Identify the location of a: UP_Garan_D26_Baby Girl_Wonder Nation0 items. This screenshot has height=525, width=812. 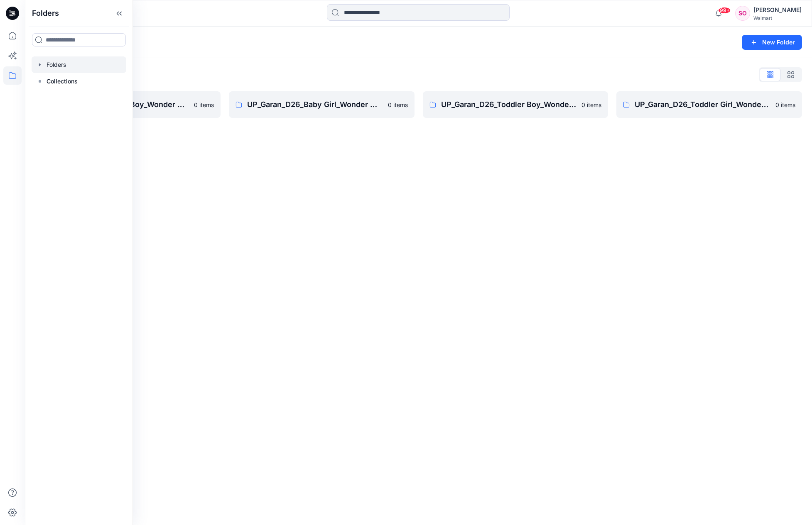
(321, 104).